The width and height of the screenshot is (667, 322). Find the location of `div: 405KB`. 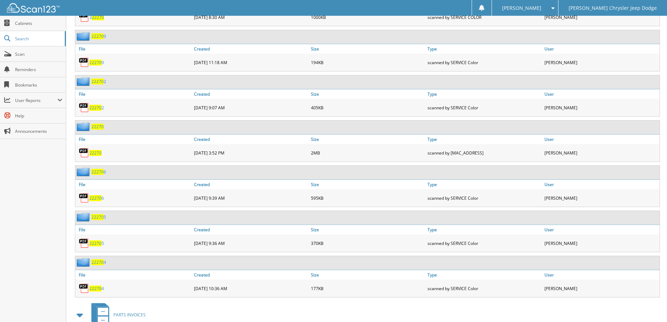

div: 405KB is located at coordinates (368, 108).